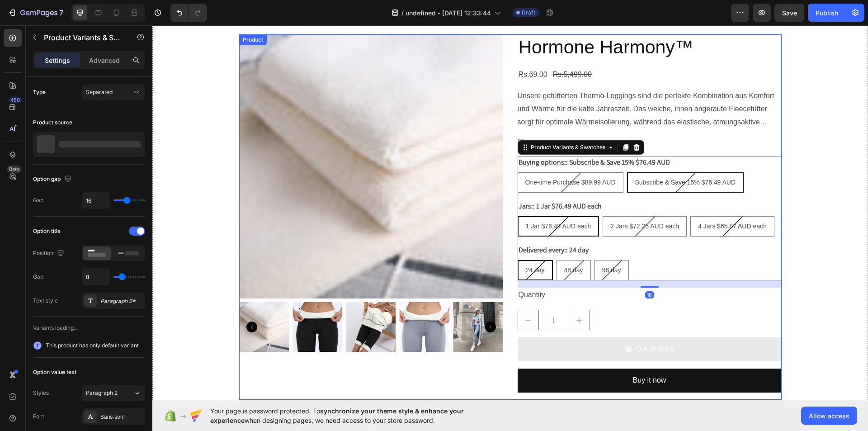 This screenshot has width=868, height=431. I want to click on button: Allow access, so click(829, 415).